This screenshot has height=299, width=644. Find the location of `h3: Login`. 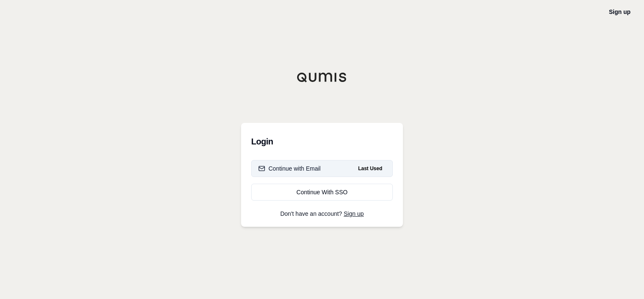

h3: Login is located at coordinates (322, 141).